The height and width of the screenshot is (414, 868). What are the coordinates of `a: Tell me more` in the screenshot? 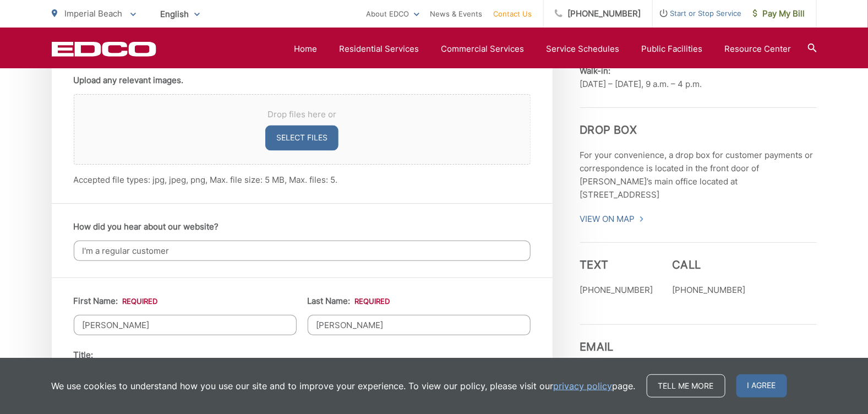 It's located at (686, 386).